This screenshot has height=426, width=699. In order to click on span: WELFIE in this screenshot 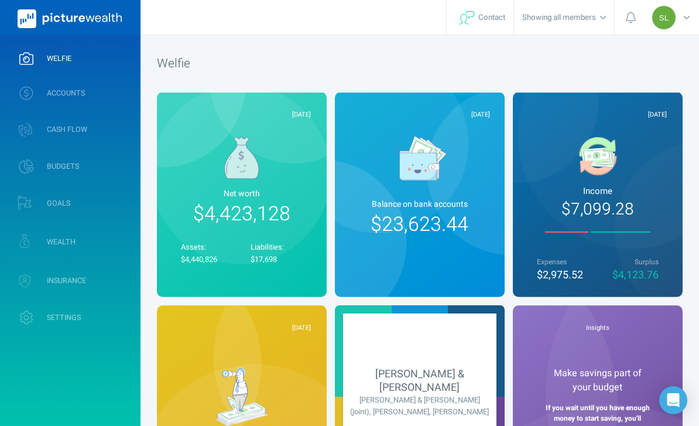, I will do `click(59, 59)`.